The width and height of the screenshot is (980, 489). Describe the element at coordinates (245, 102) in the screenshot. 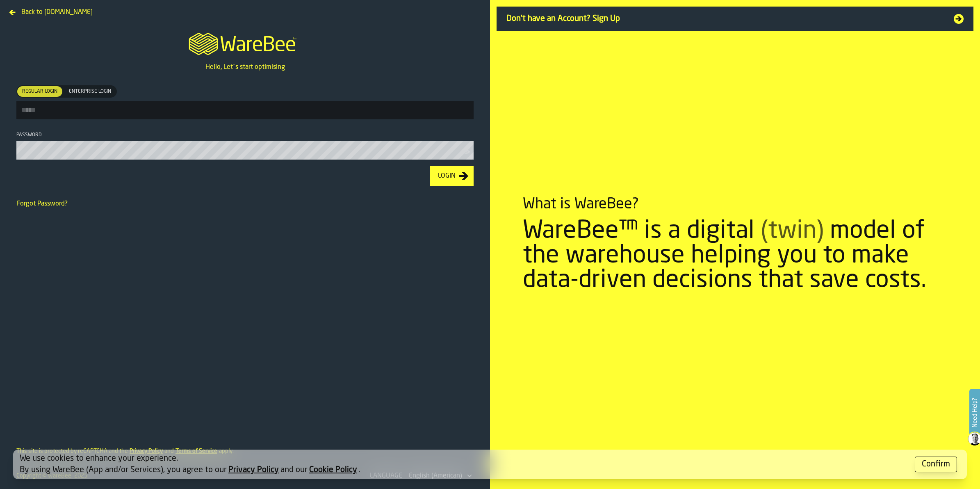

I see `label: button-toolbar-[object Object]` at that location.